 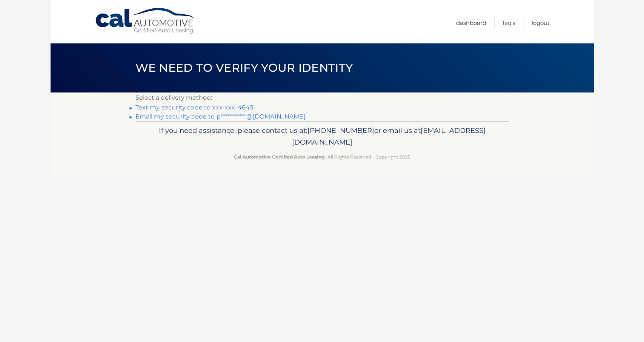 What do you see at coordinates (322, 98) in the screenshot?
I see `p: Select a delivery method:` at bounding box center [322, 98].